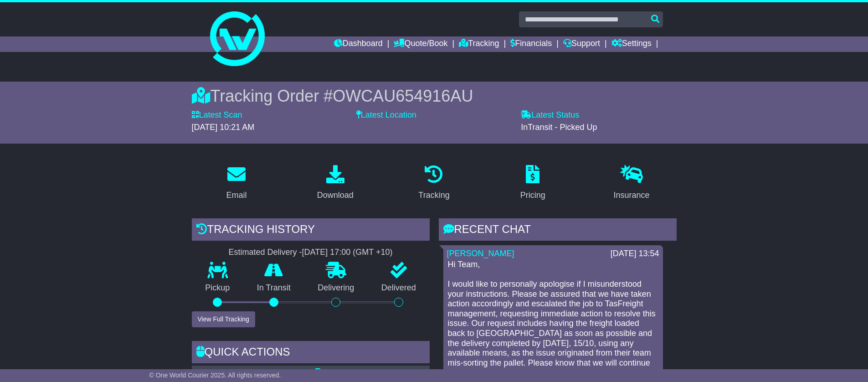 The height and width of the screenshot is (382, 868). I want to click on a: Settings, so click(632, 44).